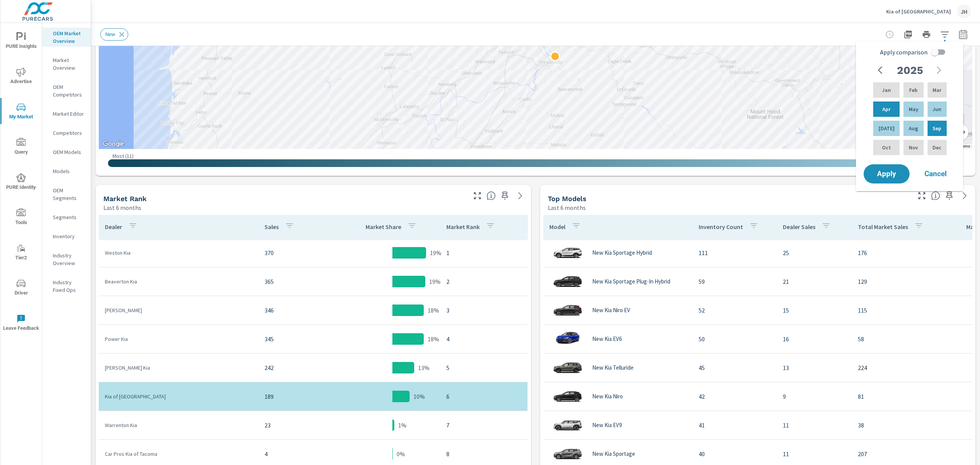  Describe the element at coordinates (965, 146) in the screenshot. I see `a: Terms (opens in new tab)` at that location.